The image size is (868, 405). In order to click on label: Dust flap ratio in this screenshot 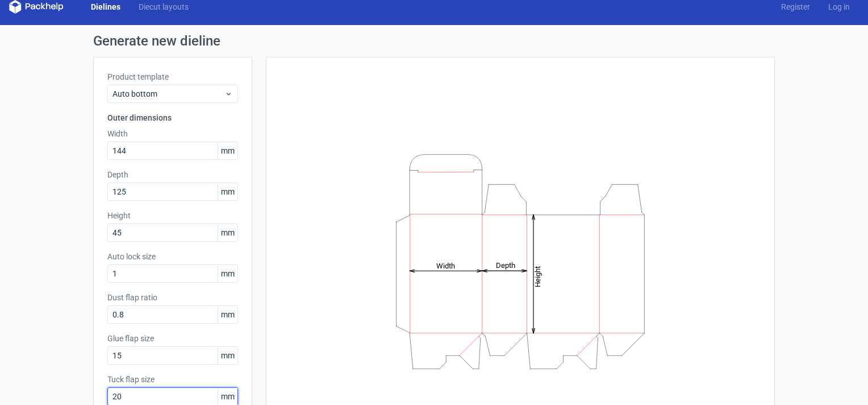, I will do `click(173, 298)`.